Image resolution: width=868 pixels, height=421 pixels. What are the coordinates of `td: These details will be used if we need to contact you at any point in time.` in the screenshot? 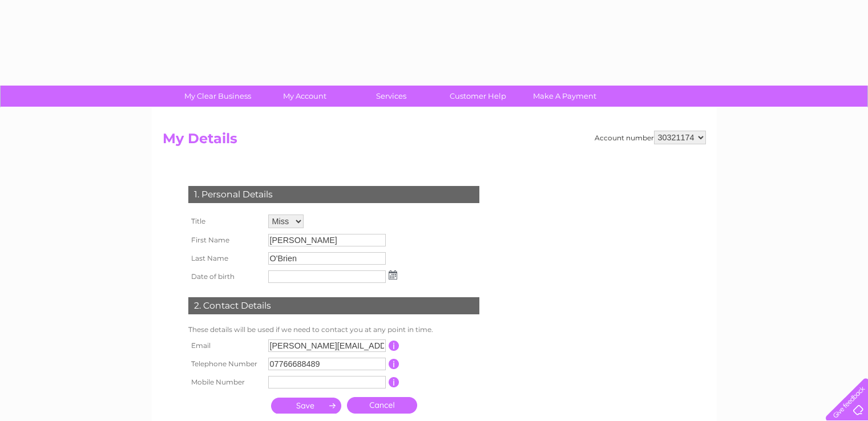 It's located at (334, 330).